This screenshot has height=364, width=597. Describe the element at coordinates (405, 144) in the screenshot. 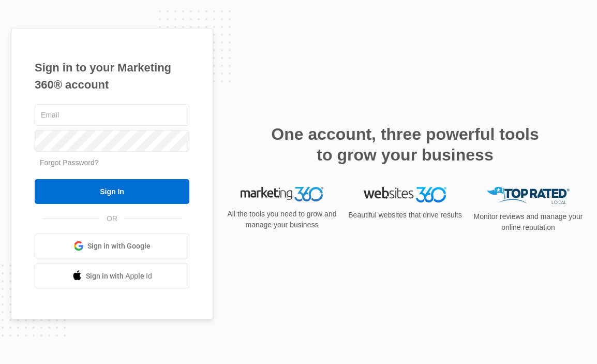

I see `h2: One account, three powerful tools to grow your business` at that location.